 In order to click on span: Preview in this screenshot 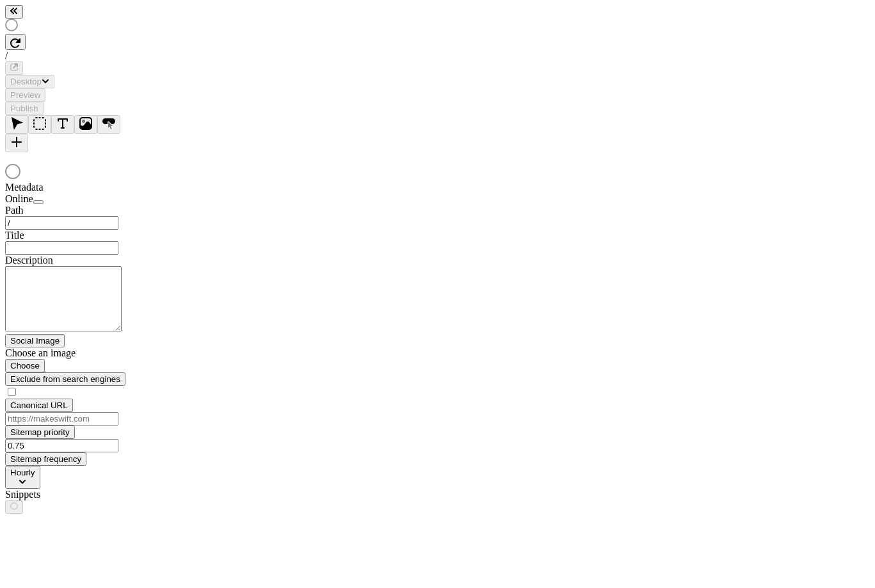, I will do `click(25, 95)`.